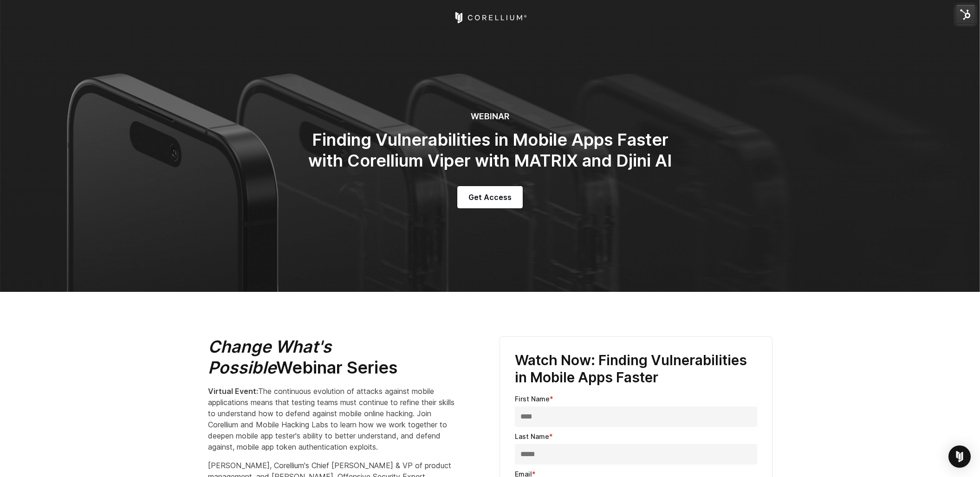 The width and height of the screenshot is (980, 477). I want to click on em: Change What's Possible, so click(270, 357).